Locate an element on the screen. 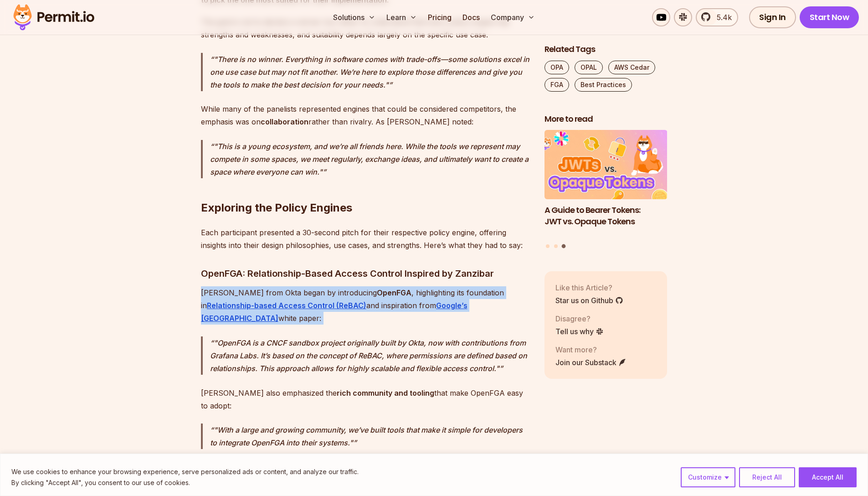  p: While many of the panelists represented engines that could be considered competitors, the emphasi... is located at coordinates (366, 115).